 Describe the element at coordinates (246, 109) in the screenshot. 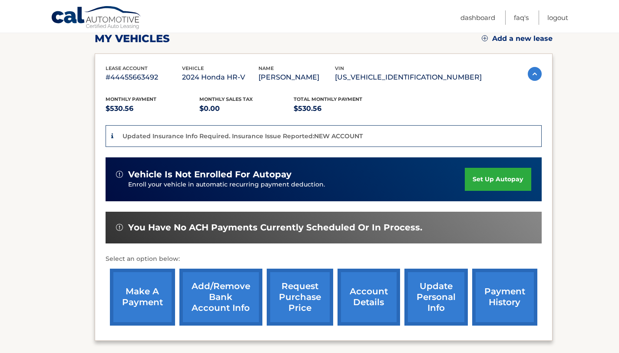

I see `p: $0.00` at that location.